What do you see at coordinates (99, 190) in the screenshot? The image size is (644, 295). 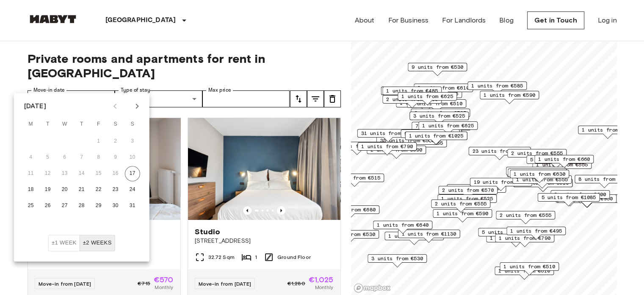 I see `button: 22` at bounding box center [99, 190].